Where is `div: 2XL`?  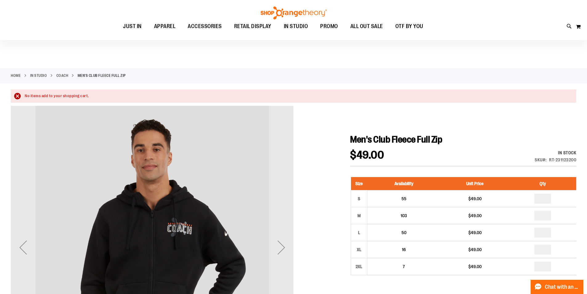
div: 2XL is located at coordinates (359, 266).